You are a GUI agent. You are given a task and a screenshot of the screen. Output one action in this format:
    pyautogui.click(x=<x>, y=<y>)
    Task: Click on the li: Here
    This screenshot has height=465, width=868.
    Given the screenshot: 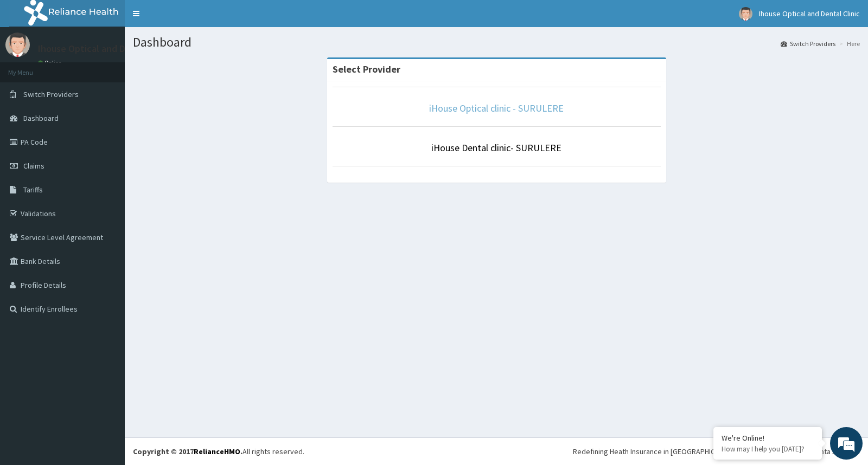 What is the action you would take?
    pyautogui.click(x=848, y=43)
    